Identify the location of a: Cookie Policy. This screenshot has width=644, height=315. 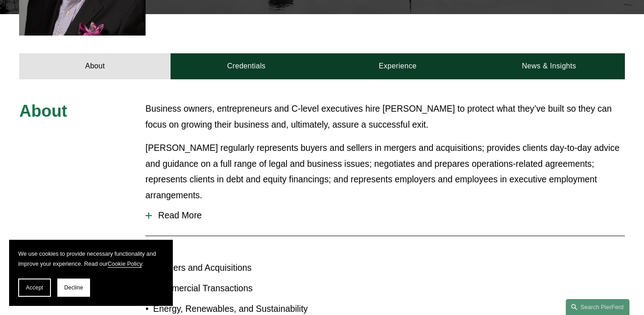
(125, 264).